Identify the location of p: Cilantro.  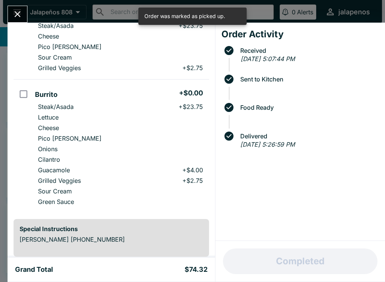
(49, 159).